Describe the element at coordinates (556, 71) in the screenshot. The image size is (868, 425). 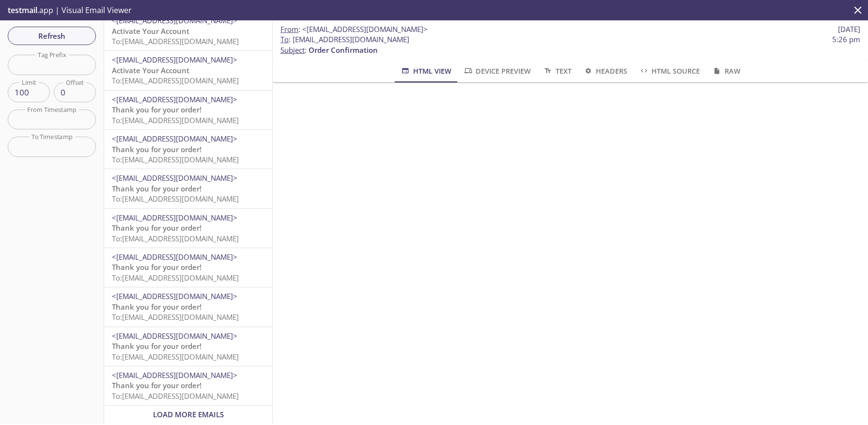
I see `span: Text` at that location.